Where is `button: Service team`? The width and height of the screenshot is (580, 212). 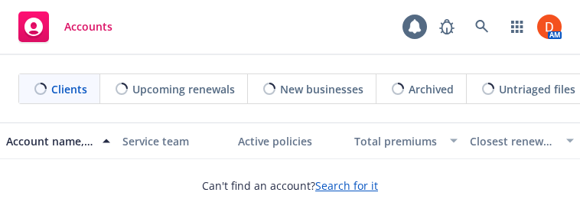 button: Service team is located at coordinates (174, 141).